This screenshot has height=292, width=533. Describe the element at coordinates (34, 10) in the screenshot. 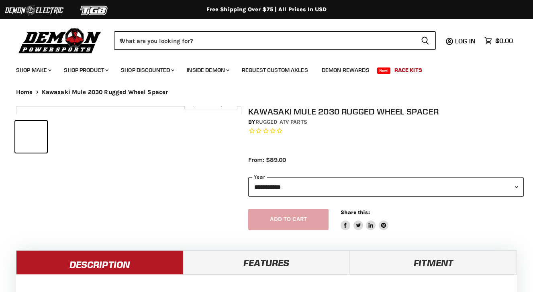

I see `img: Demon Electric Logo 2` at that location.